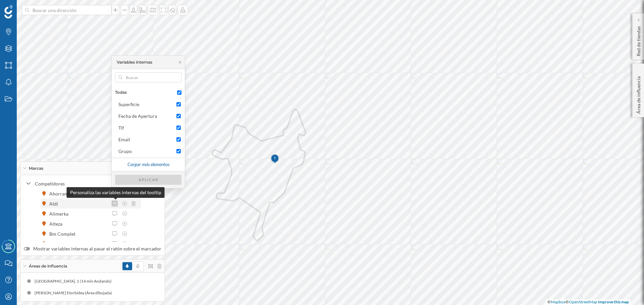 The image size is (644, 305). I want to click on input: Todas, so click(179, 92).